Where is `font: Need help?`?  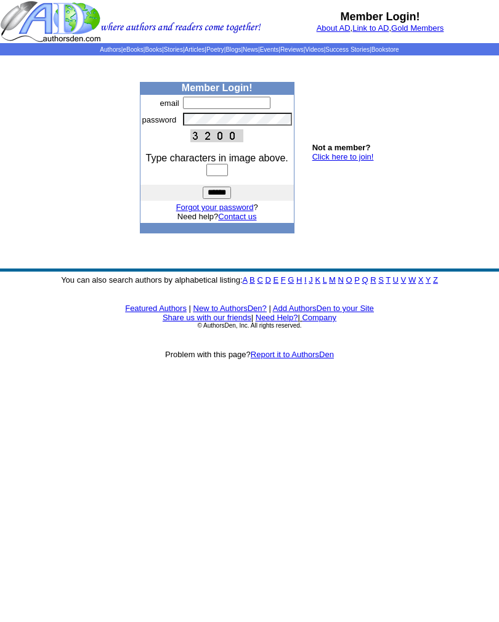 font: Need help? is located at coordinates (217, 216).